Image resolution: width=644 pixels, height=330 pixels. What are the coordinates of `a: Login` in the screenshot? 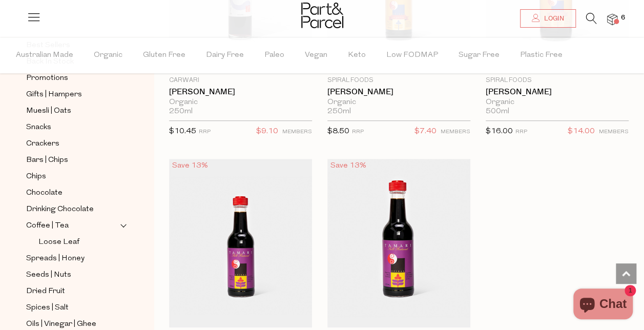 It's located at (548, 18).